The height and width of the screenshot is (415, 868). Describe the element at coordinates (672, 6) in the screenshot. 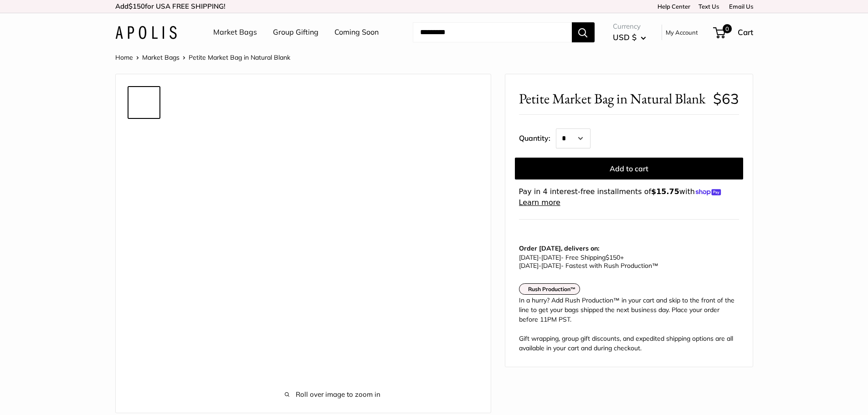

I see `a: Help Center` at that location.